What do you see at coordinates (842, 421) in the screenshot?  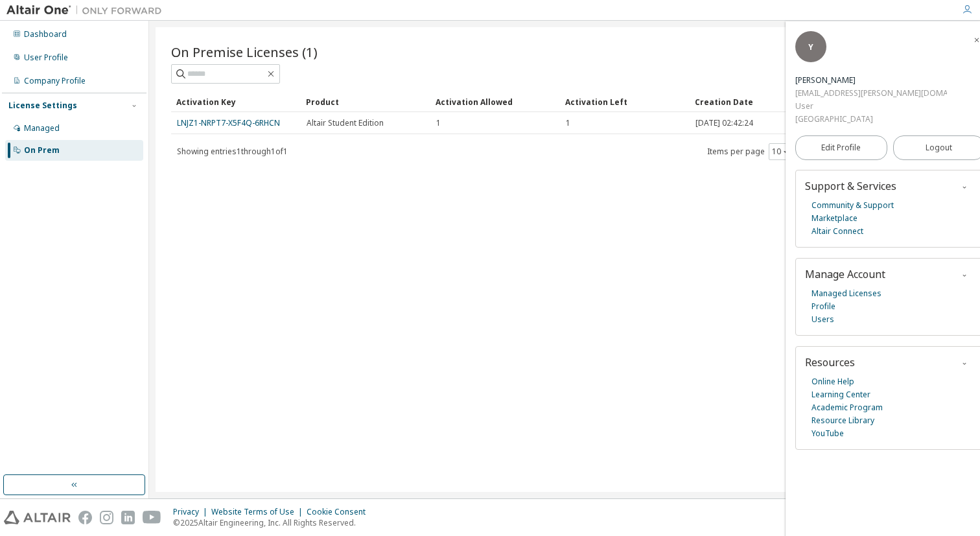 I see `a: Resource Library` at bounding box center [842, 421].